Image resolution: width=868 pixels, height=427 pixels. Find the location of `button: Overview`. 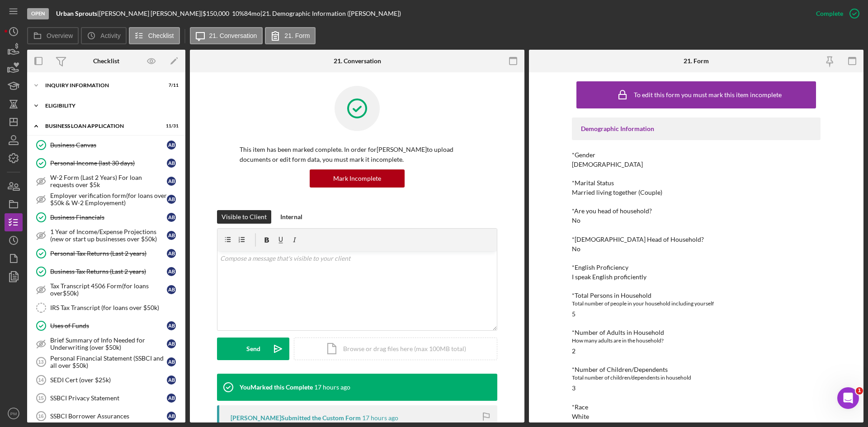

button: Overview is located at coordinates (53, 36).